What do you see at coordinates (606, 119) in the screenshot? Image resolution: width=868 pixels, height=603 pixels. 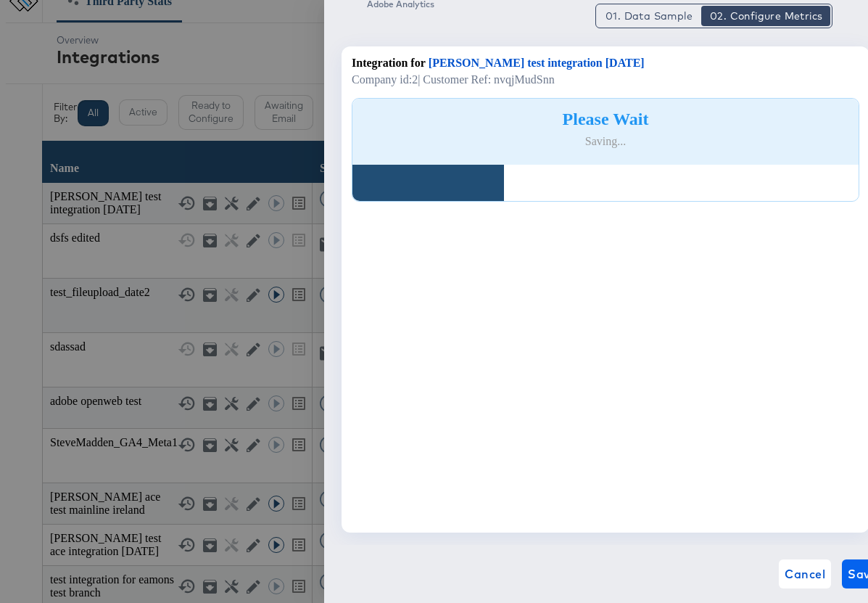 I see `strong: Please Wait` at bounding box center [606, 119].